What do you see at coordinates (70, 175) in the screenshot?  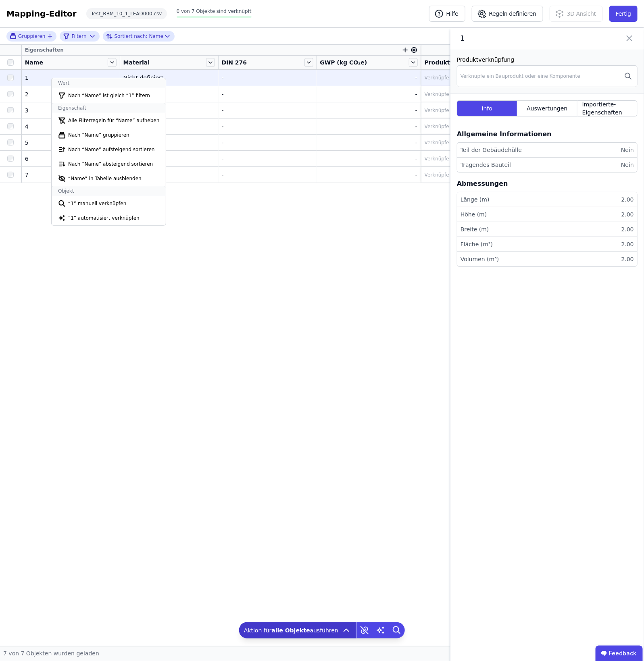 I see `div: 7` at bounding box center [70, 175].